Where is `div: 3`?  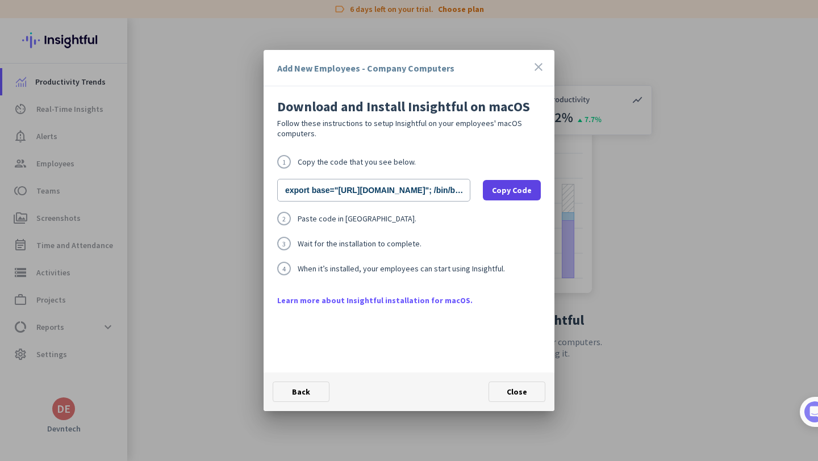
div: 3 is located at coordinates (284, 244).